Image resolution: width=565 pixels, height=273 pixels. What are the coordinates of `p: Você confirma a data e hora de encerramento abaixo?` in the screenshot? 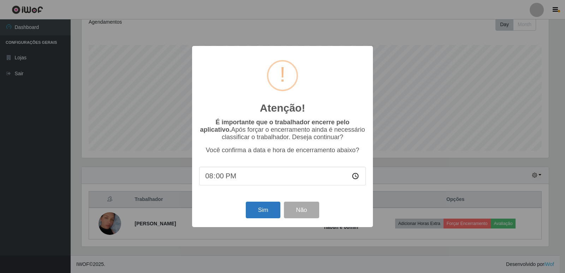 It's located at (283, 150).